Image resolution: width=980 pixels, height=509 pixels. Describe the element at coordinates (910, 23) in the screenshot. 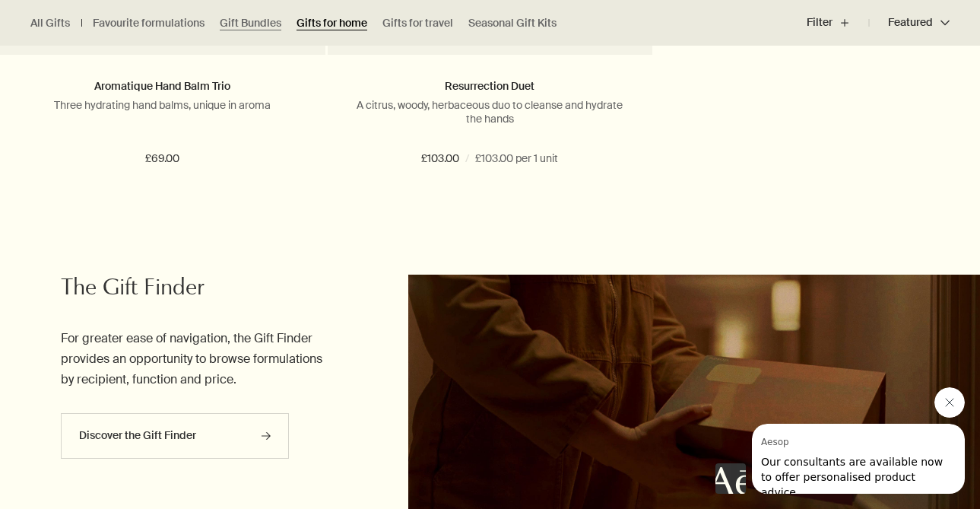

I see `button: Featured` at that location.